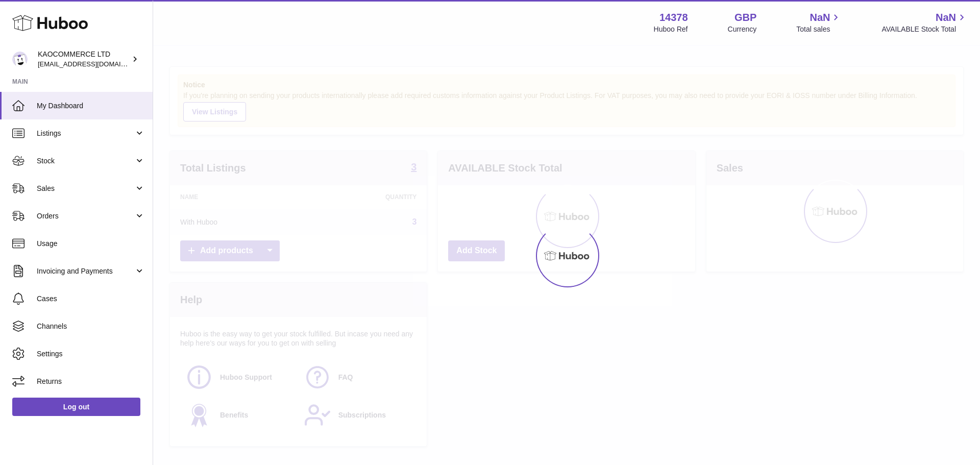 This screenshot has height=465, width=980. I want to click on span: Returns, so click(91, 381).